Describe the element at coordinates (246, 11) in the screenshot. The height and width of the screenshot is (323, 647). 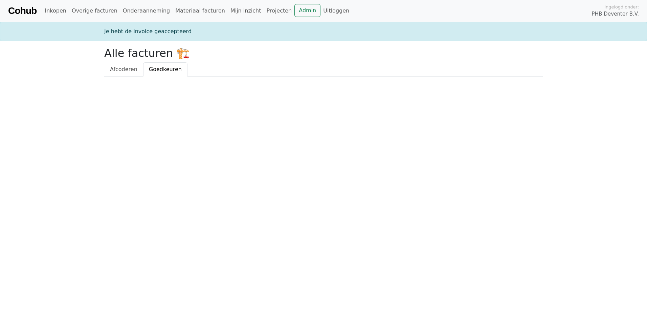
I see `a: Mijn inzicht` at that location.